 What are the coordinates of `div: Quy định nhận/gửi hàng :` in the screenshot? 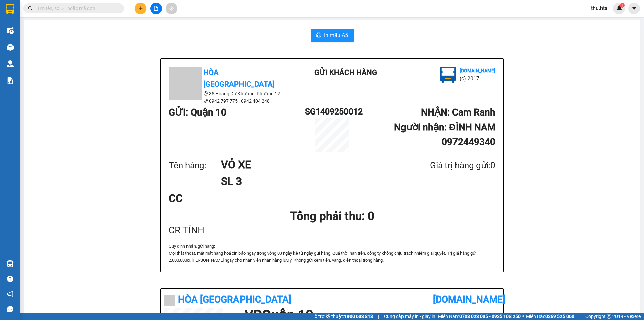 It's located at (332, 253).